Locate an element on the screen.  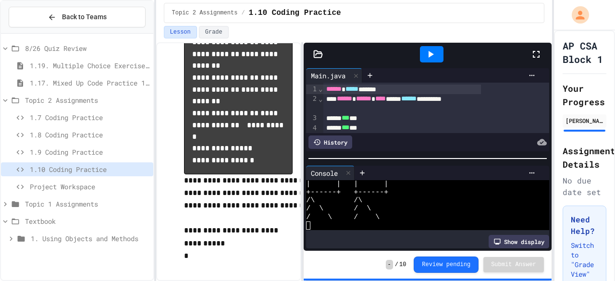
span: Project Workspace is located at coordinates (89, 186).